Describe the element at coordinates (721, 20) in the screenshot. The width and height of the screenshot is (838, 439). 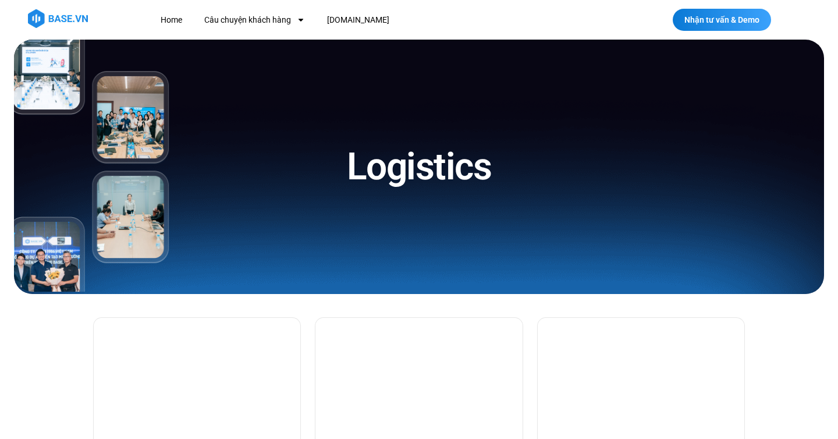
I see `a: Nhận tư vấn & Demo` at that location.